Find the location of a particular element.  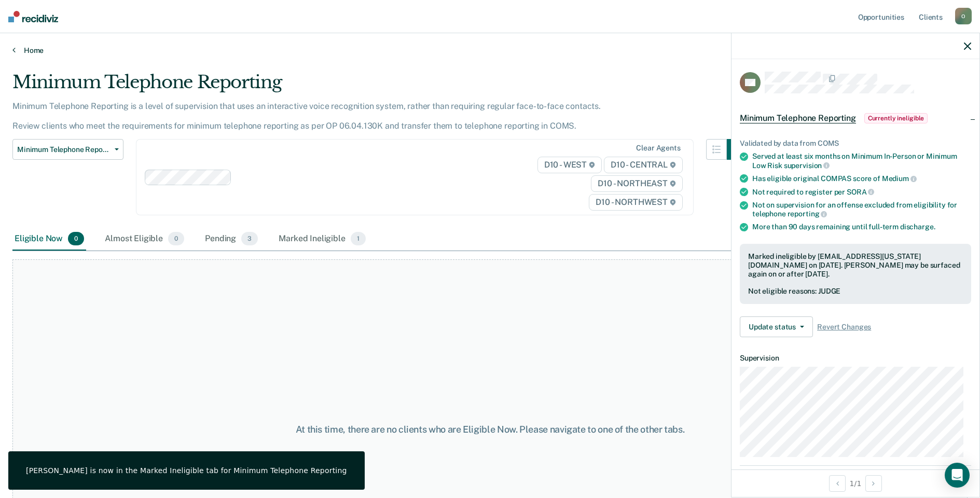

div: Has eligible original COMPAS score of is located at coordinates (862, 178).